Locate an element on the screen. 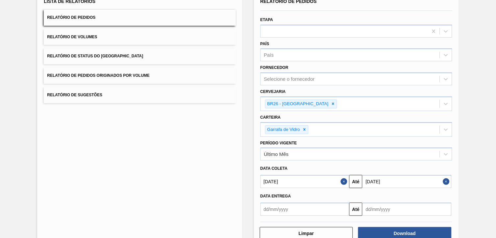 This screenshot has width=496, height=238. span: Relatório de Volumes is located at coordinates (72, 37).